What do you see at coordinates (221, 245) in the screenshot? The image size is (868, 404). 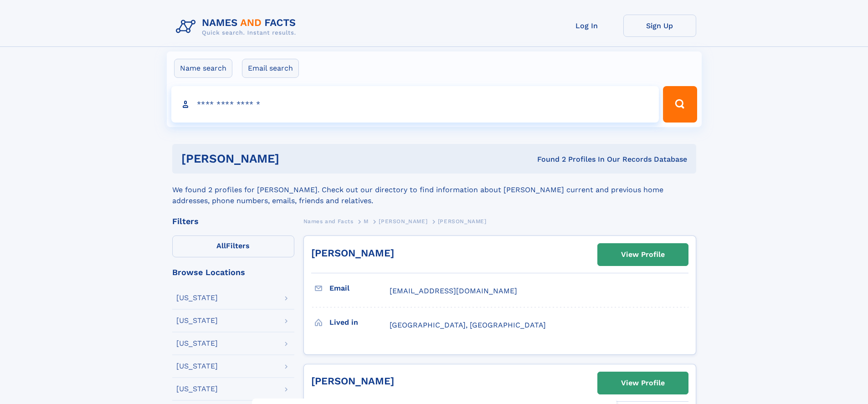 I see `span: All` at bounding box center [221, 245].